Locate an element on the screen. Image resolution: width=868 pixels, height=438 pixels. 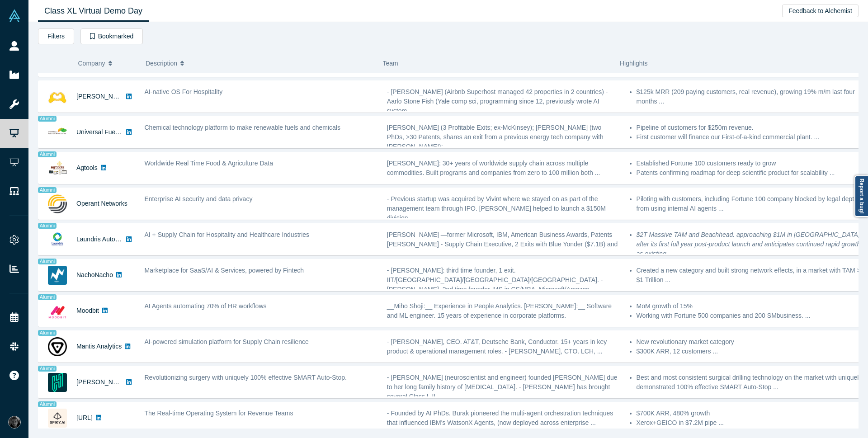
a: Class XL Virtual Demo Day is located at coordinates (93, 11).